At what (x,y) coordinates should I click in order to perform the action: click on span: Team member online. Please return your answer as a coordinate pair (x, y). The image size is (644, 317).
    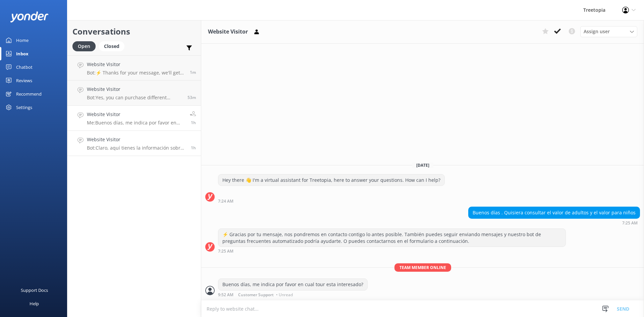
    Looking at the image, I should click on (423, 267).